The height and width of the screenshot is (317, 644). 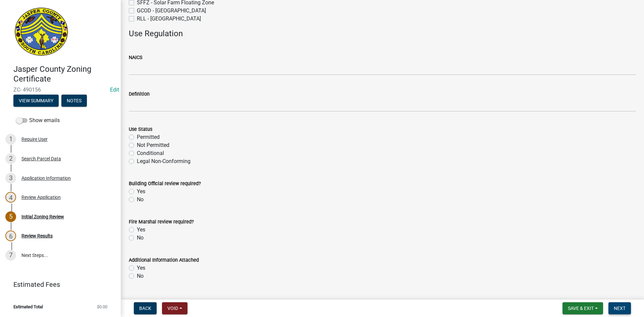 What do you see at coordinates (619, 308) in the screenshot?
I see `button: Next` at bounding box center [619, 308].